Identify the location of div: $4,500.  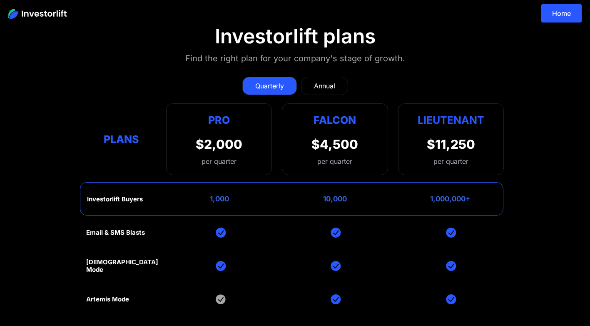
(335, 144).